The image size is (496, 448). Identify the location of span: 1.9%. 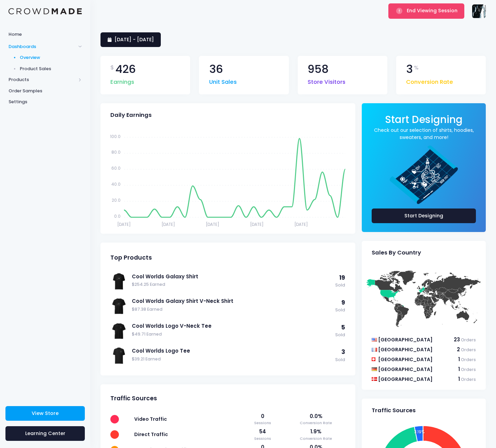
(316, 432).